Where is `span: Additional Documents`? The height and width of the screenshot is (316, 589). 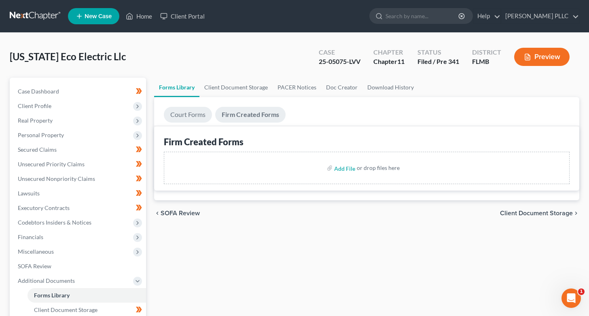
span: Additional Documents is located at coordinates (46, 281).